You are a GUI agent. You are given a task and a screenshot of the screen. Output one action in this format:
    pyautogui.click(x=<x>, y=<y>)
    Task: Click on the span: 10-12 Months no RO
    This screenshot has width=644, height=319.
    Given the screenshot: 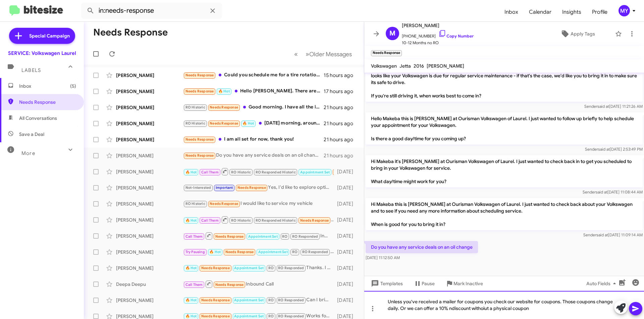 What is the action you would take?
    pyautogui.click(x=438, y=43)
    